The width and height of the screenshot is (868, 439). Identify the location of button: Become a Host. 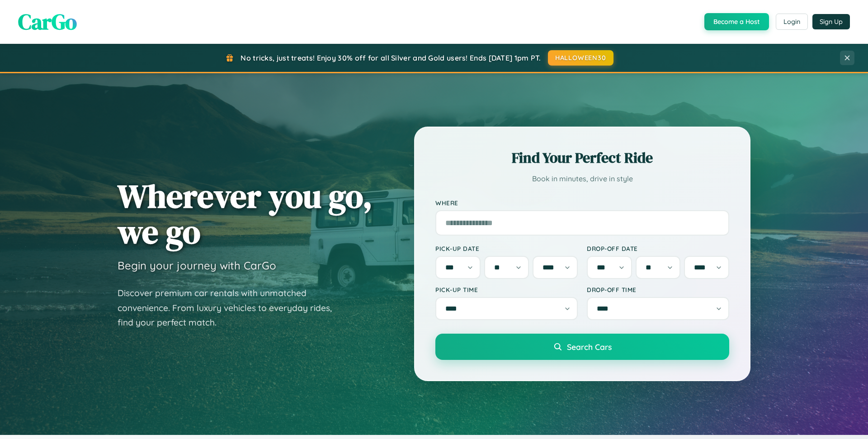
(736, 22).